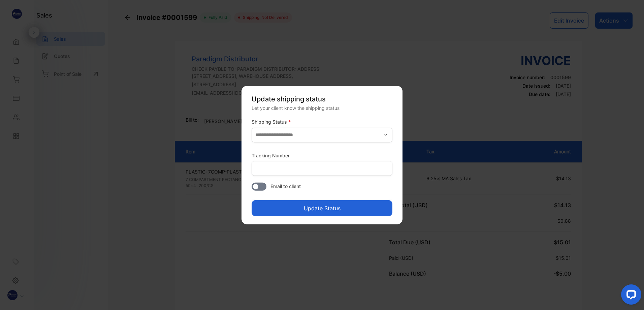 Image resolution: width=644 pixels, height=310 pixels. I want to click on span: Email to client, so click(286, 186).